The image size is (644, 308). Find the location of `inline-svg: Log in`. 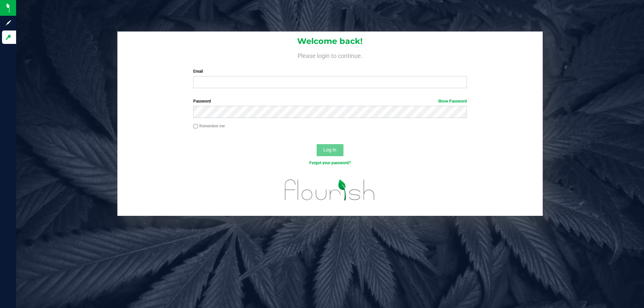

inline-svg: Log in is located at coordinates (8, 37).